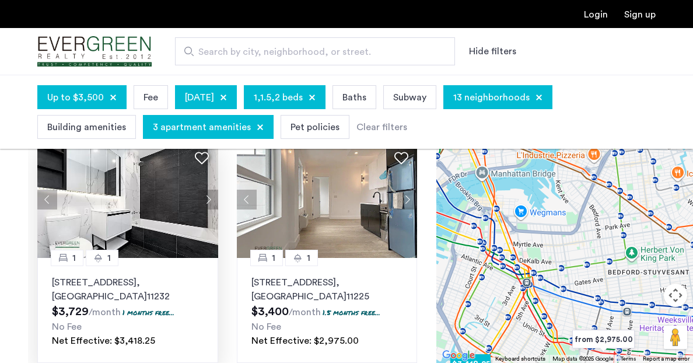  What do you see at coordinates (86, 127) in the screenshot?
I see `span: Building amenities` at bounding box center [86, 127].